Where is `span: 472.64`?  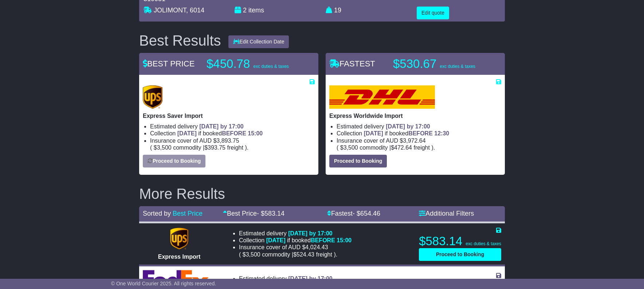
span: 472.64 is located at coordinates (403, 147).